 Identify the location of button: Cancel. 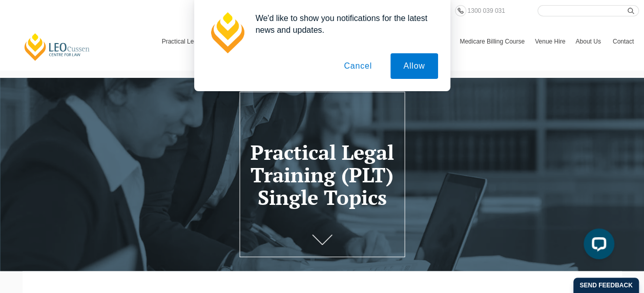
(357, 66).